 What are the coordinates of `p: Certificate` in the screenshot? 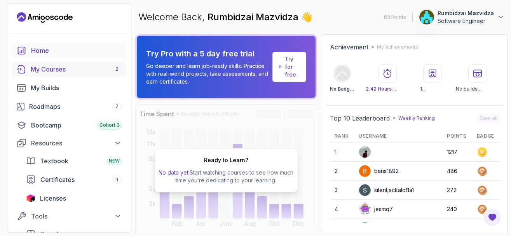 It's located at (433, 89).